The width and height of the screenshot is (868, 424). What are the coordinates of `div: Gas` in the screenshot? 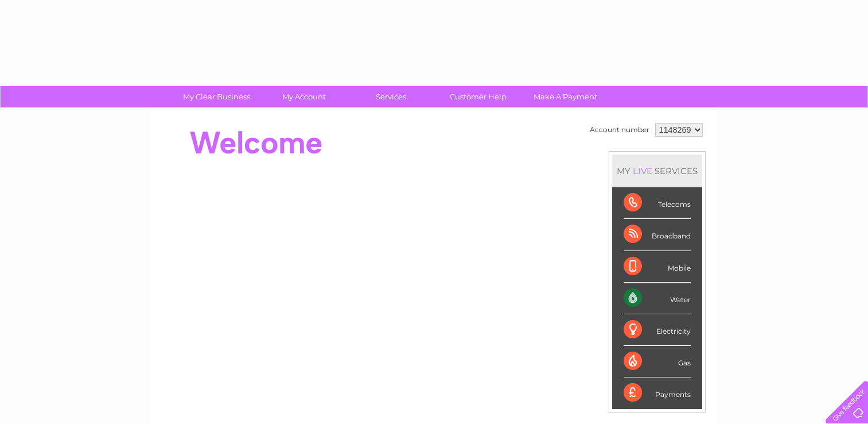 It's located at (656, 361).